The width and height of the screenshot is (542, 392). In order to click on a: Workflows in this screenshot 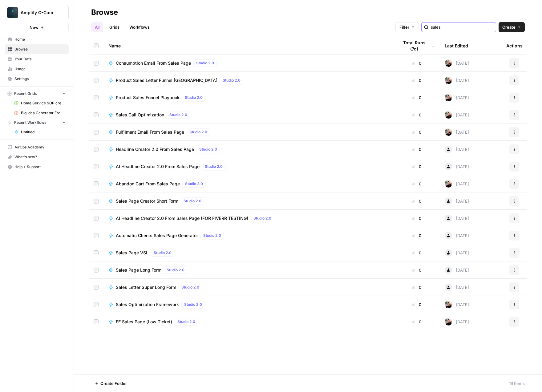, I will do `click(140, 27)`.